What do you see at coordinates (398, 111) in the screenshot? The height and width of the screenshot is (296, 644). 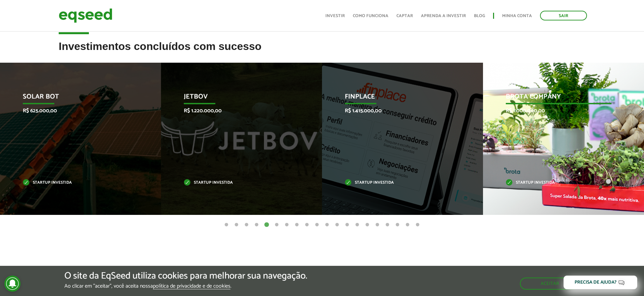 I see `p: R$ 1.415.000,00` at bounding box center [398, 111].